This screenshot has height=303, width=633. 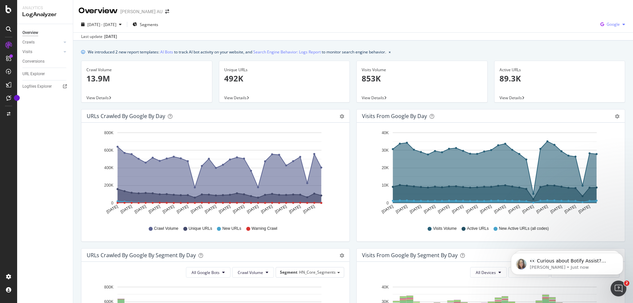 I want to click on img: Profile image for Colleen, so click(x=20, y=25).